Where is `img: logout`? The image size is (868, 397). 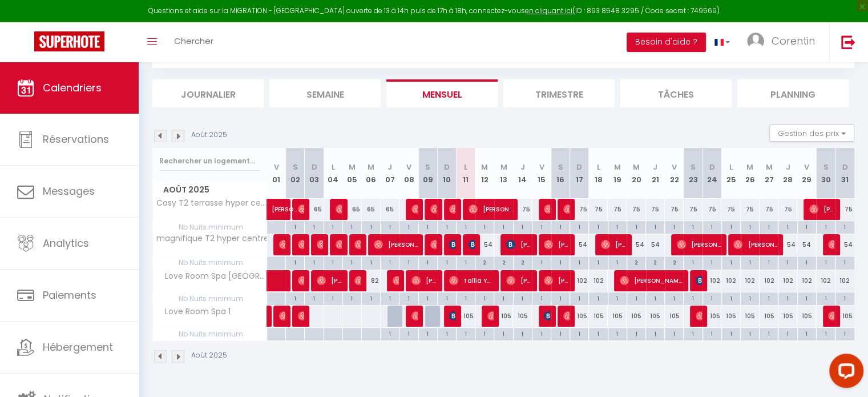
img: logout is located at coordinates (848, 42).